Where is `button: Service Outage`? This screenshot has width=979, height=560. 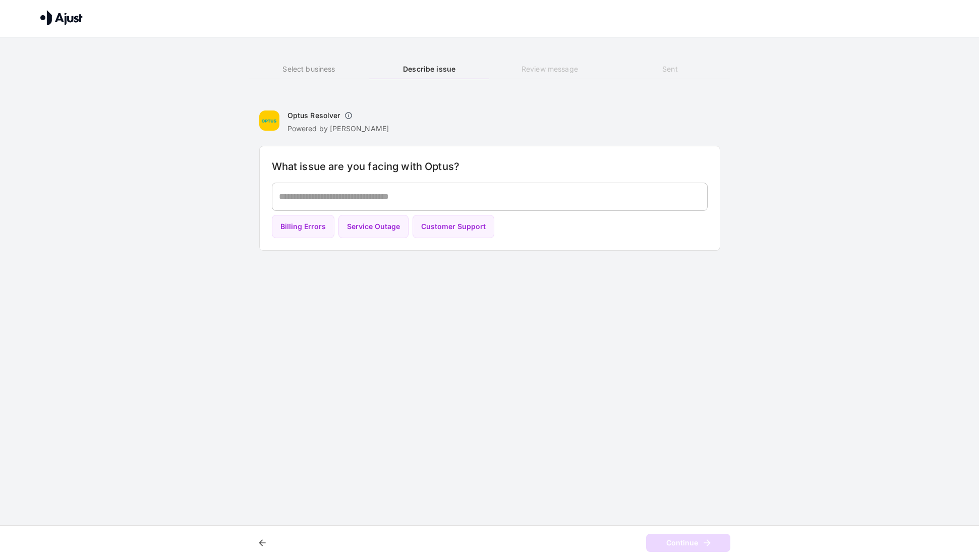
button: Service Outage is located at coordinates (373, 226).